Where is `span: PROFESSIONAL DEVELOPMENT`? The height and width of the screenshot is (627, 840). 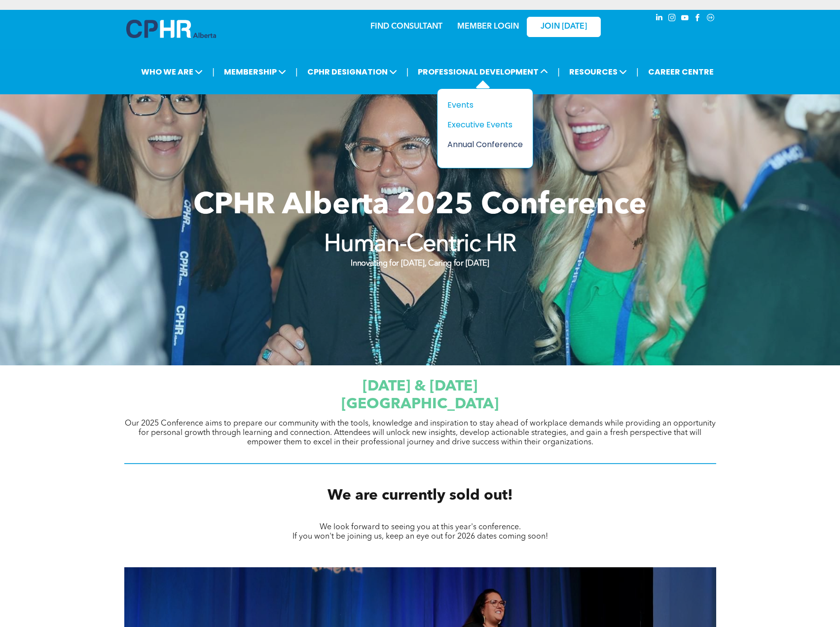 span: PROFESSIONAL DEVELOPMENT is located at coordinates (482, 72).